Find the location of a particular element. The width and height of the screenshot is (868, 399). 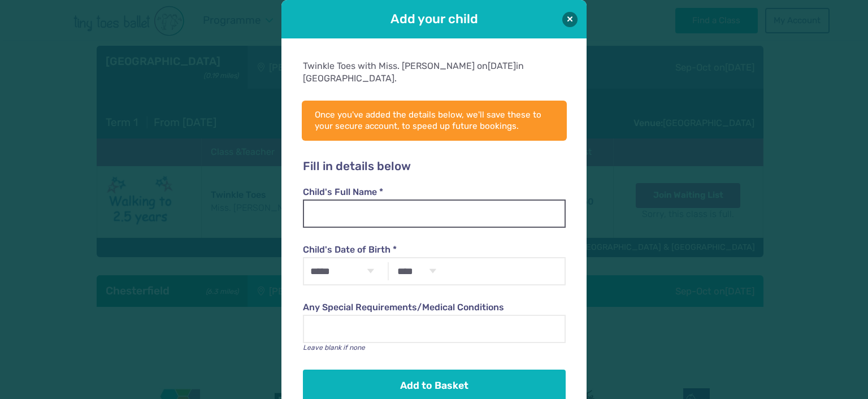

p: Leave blank if none is located at coordinates (434, 348).